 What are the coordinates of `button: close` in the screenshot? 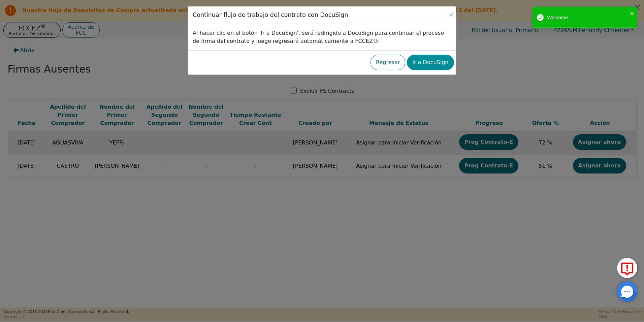 It's located at (632, 14).